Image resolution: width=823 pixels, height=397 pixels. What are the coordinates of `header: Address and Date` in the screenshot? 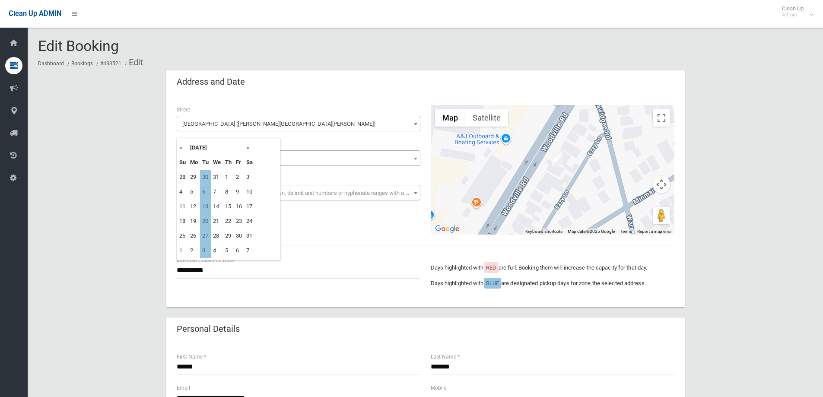 It's located at (211, 82).